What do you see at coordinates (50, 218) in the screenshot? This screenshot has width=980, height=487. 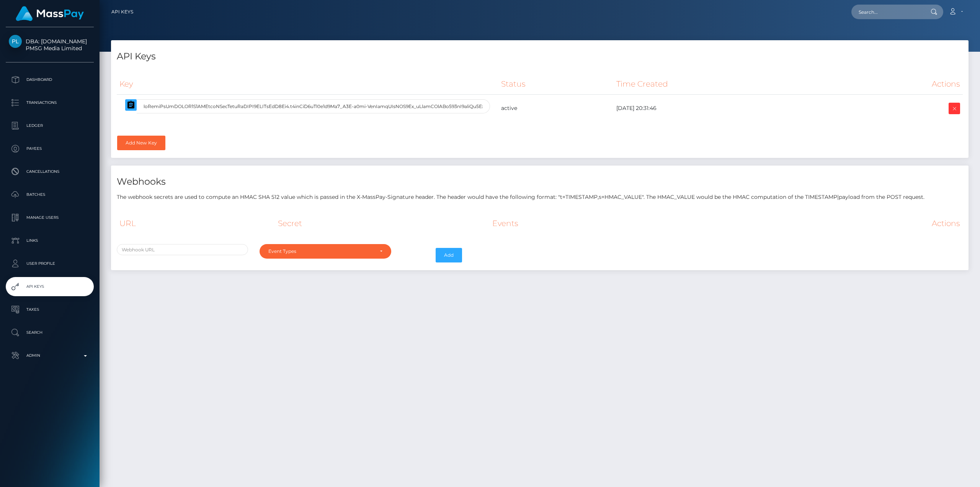 I see `p: Manage Users` at bounding box center [50, 218].